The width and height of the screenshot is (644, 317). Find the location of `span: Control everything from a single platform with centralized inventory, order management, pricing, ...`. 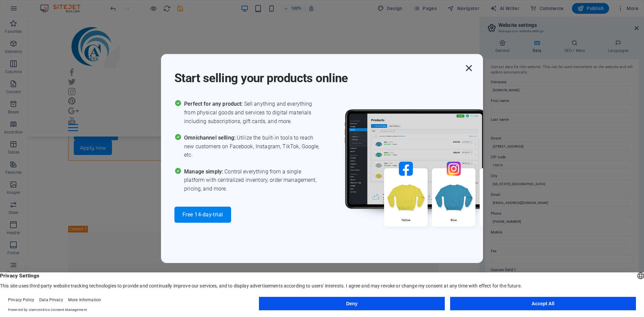

span: Control everything from a single platform with centralized inventory, order management, pricing, ... is located at coordinates (253, 180).